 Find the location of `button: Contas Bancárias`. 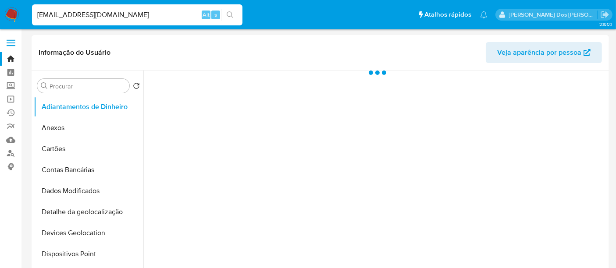

button: Contas Bancárias is located at coordinates (89, 170).